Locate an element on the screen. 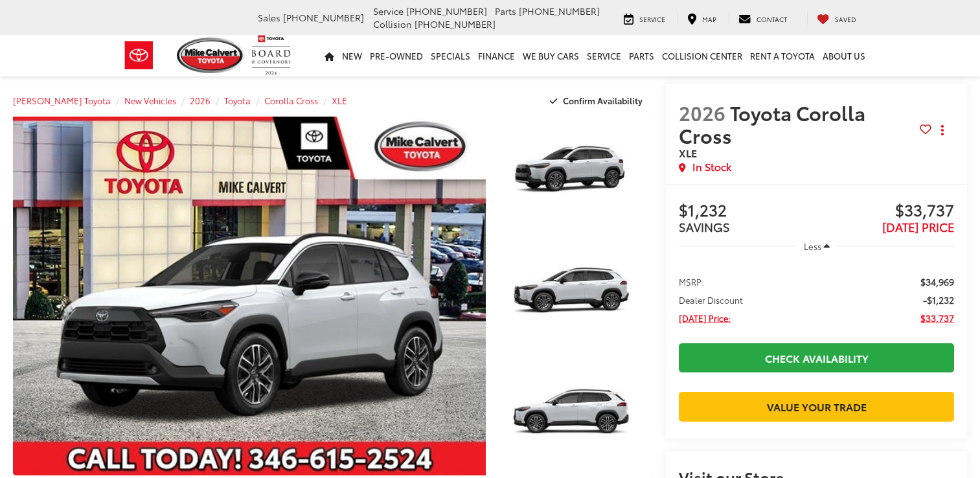 The height and width of the screenshot is (478, 980). img: Mike Calvert Toyota is located at coordinates (212, 55).